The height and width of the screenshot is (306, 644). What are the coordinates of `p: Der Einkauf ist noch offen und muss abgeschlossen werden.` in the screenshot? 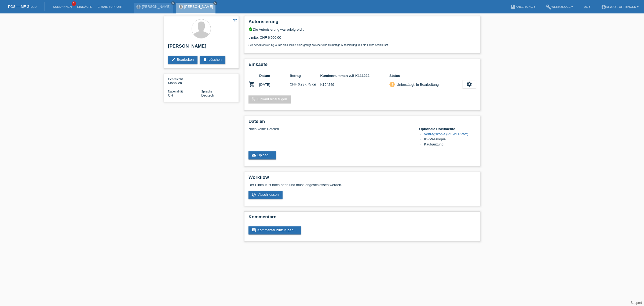 It's located at (363, 185).